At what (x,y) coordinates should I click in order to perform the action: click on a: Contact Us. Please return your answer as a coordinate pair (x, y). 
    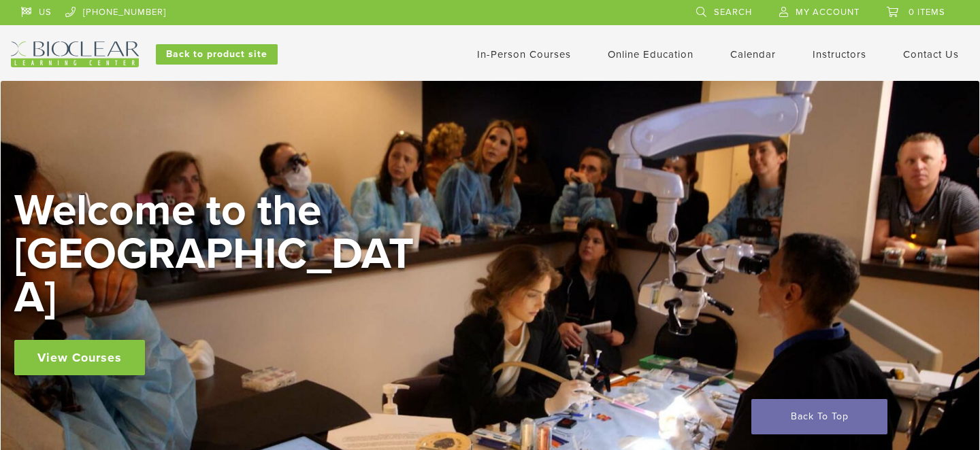
    Looking at the image, I should click on (930, 55).